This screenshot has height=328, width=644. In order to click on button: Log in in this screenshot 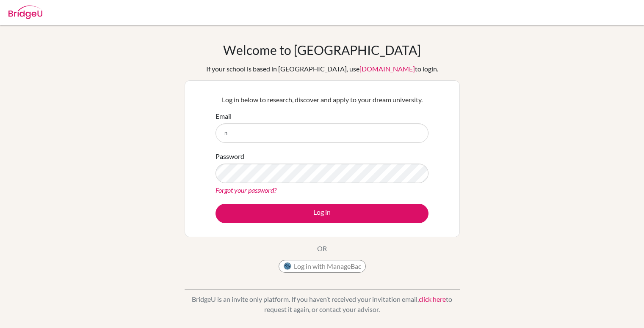, I will do `click(322, 214)`.